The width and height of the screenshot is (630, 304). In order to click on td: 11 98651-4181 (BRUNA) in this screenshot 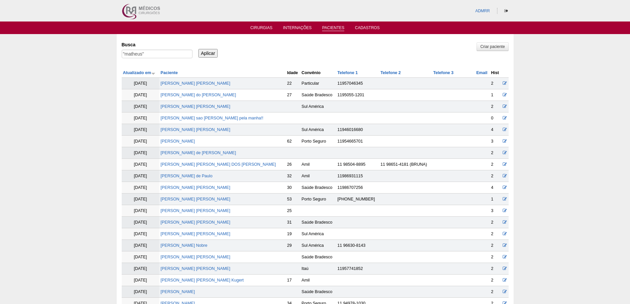, I will do `click(405, 164)`.